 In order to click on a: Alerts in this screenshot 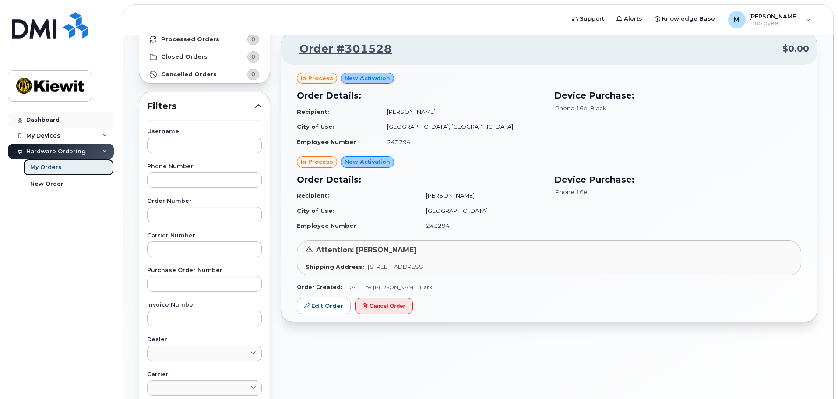, I will do `click(629, 19)`.